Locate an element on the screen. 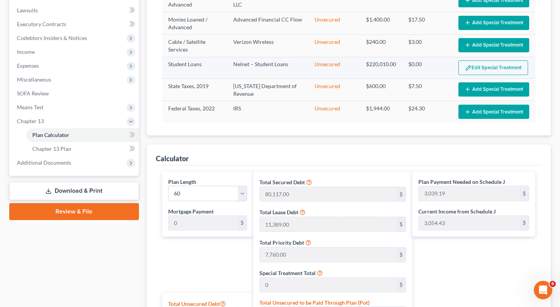  td: Student Loans is located at coordinates (195, 68).